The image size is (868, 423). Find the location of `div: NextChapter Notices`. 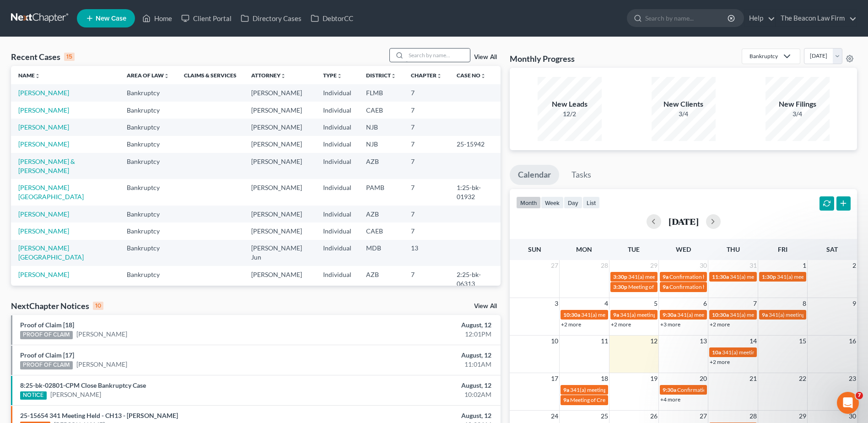

div: NextChapter Notices is located at coordinates (57, 306).